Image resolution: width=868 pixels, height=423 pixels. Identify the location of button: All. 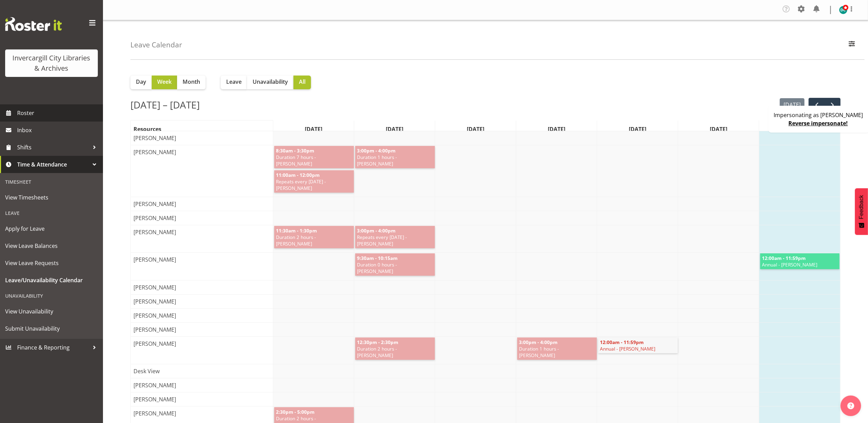
(302, 83).